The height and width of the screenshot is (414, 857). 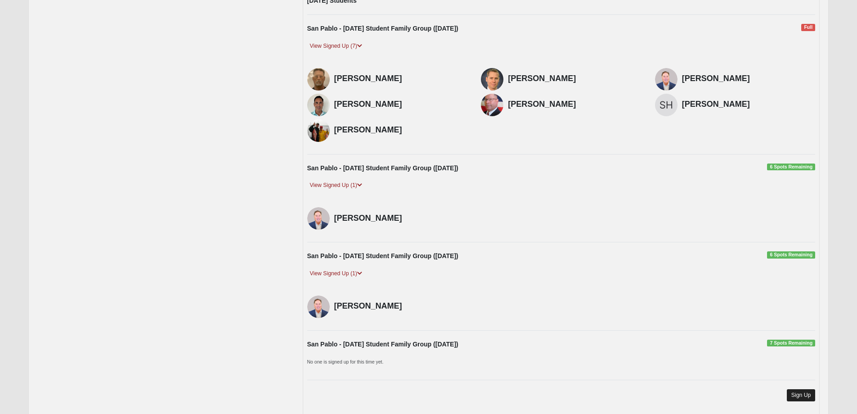 What do you see at coordinates (492, 105) in the screenshot?
I see `img: Kirk Howard` at bounding box center [492, 105].